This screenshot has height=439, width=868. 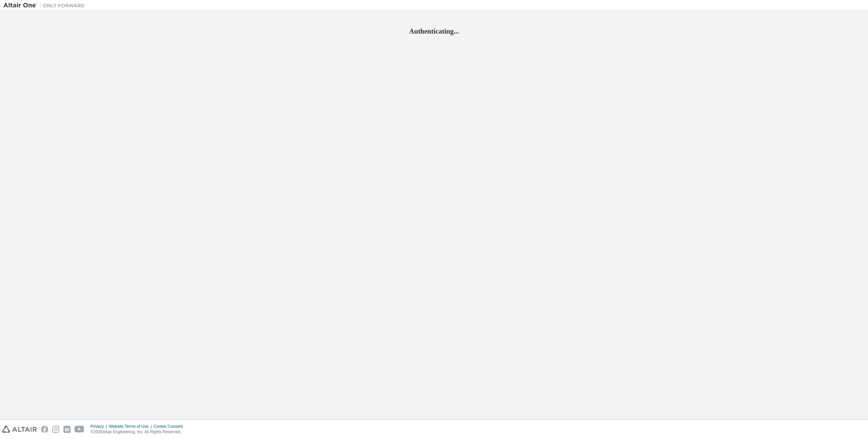 What do you see at coordinates (131, 426) in the screenshot?
I see `div: Website Terms of Use` at bounding box center [131, 426].